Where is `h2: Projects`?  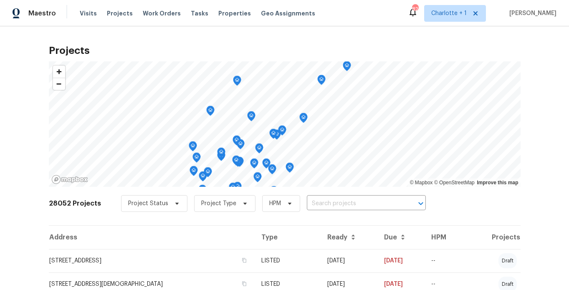
h2: Projects is located at coordinates (285, 51).